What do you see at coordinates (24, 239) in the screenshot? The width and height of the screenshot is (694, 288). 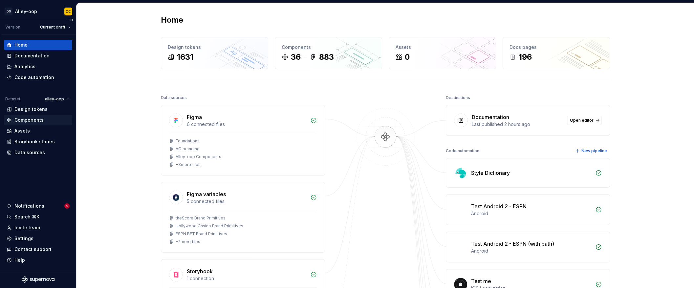 I see `div: Settings` at bounding box center [24, 239].